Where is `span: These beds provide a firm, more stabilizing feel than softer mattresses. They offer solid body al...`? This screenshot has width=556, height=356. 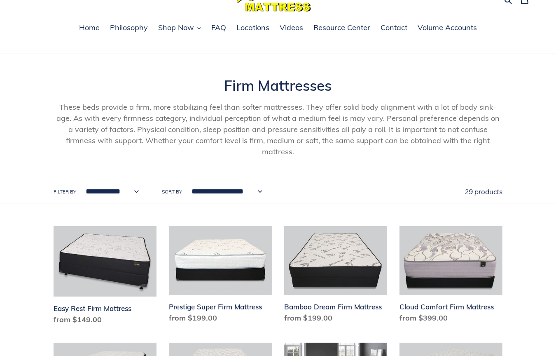
span: These beds provide a firm, more stabilizing feel than softer mattresses. They offer solid body al... is located at coordinates (278, 129).